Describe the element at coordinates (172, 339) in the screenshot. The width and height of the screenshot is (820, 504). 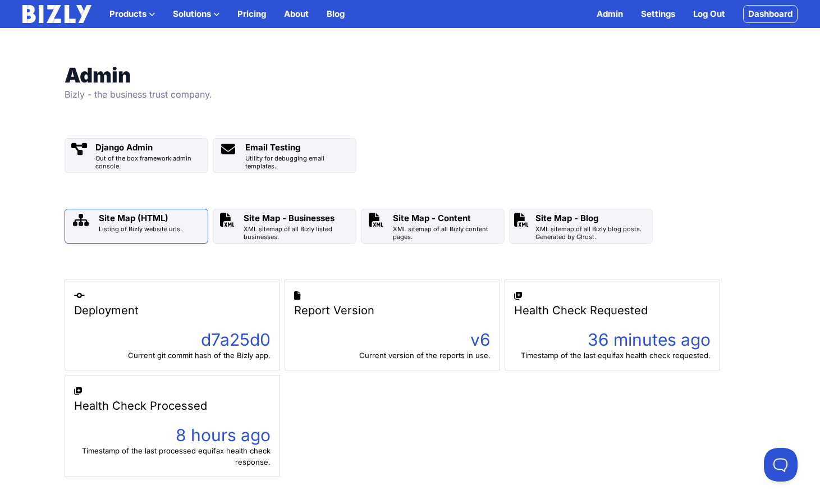
I see `div: d7a25d0` at that location.